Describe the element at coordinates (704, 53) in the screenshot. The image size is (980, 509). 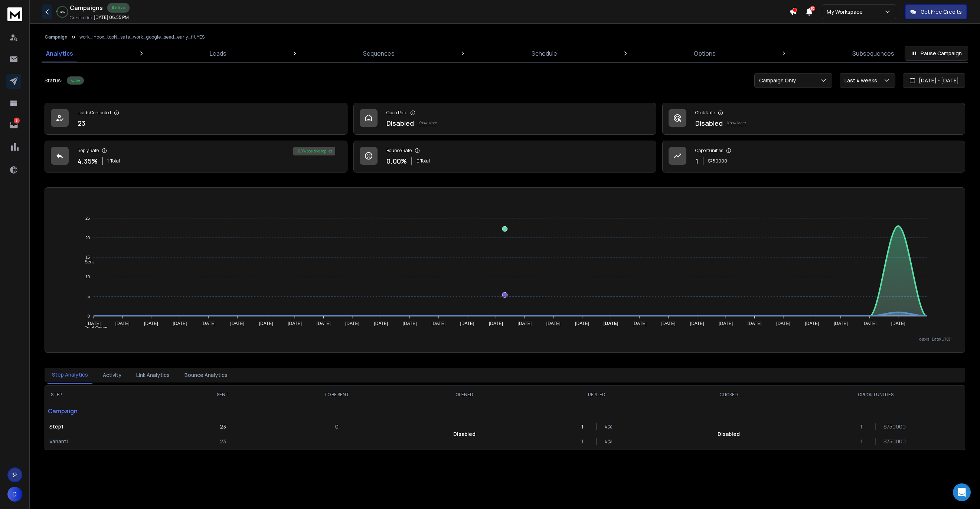
I see `p: Options` at that location.